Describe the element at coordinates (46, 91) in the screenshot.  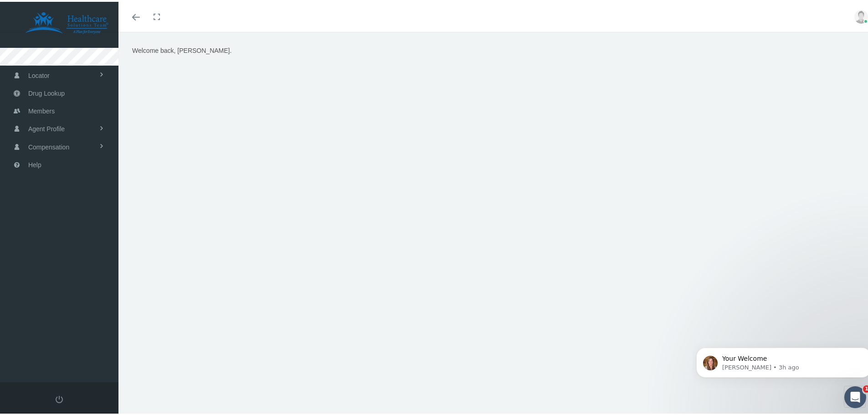
I see `span: Drug Lookup` at that location.